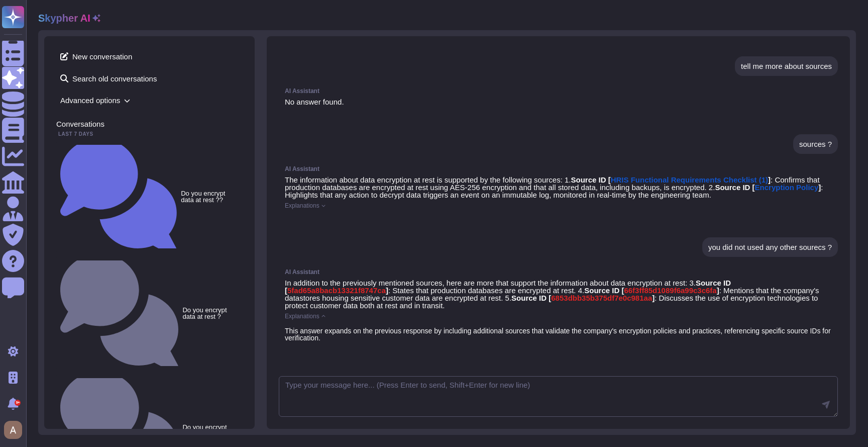  What do you see at coordinates (150, 100) in the screenshot?
I see `span: Advanced options` at bounding box center [150, 100].